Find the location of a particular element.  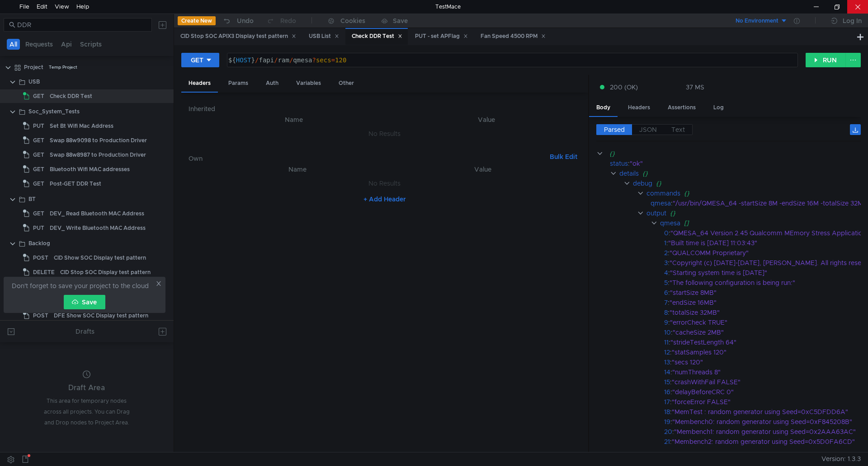

span: Don't forget to save your project to the cloud is located at coordinates (80, 286).